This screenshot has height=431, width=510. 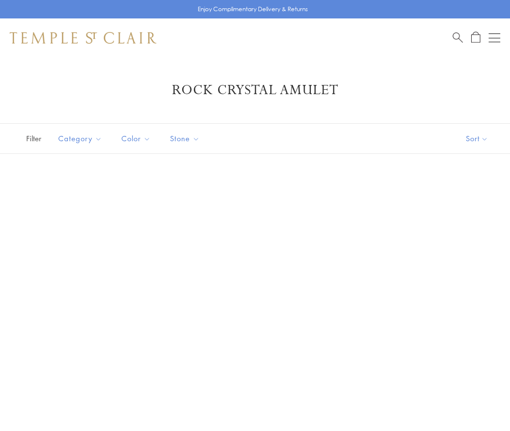 What do you see at coordinates (81, 138) in the screenshot?
I see `span: Category` at bounding box center [81, 138].